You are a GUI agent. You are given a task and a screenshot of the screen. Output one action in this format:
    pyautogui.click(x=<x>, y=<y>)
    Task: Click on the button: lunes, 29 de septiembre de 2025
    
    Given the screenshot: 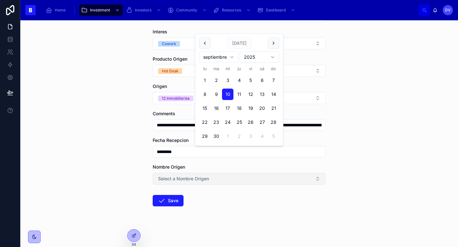 What is the action you would take?
    pyautogui.click(x=205, y=136)
    